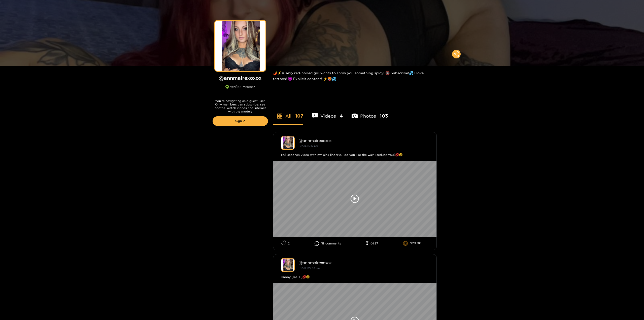 The width and height of the screenshot is (644, 320). Describe the element at coordinates (240, 121) in the screenshot. I see `a: Sign in` at that location.